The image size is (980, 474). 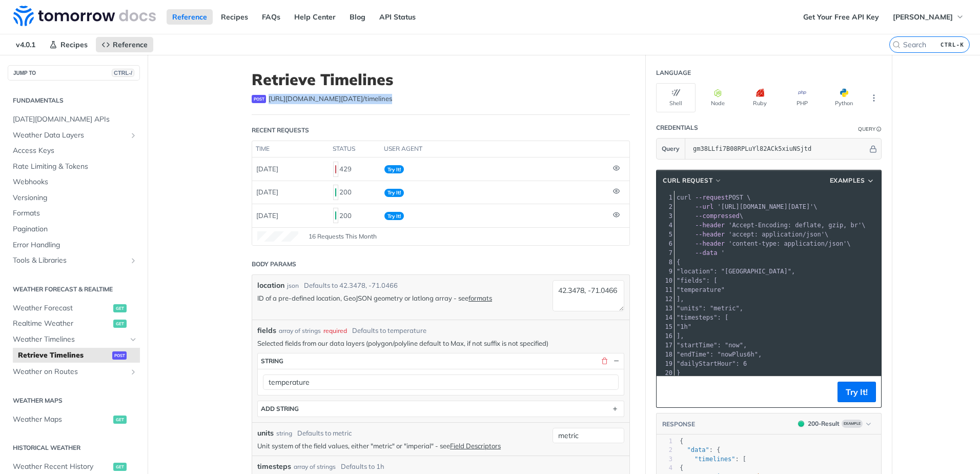 What do you see at coordinates (75, 166) in the screenshot?
I see `span: Rate Limiting & Tokens` at bounding box center [75, 166].